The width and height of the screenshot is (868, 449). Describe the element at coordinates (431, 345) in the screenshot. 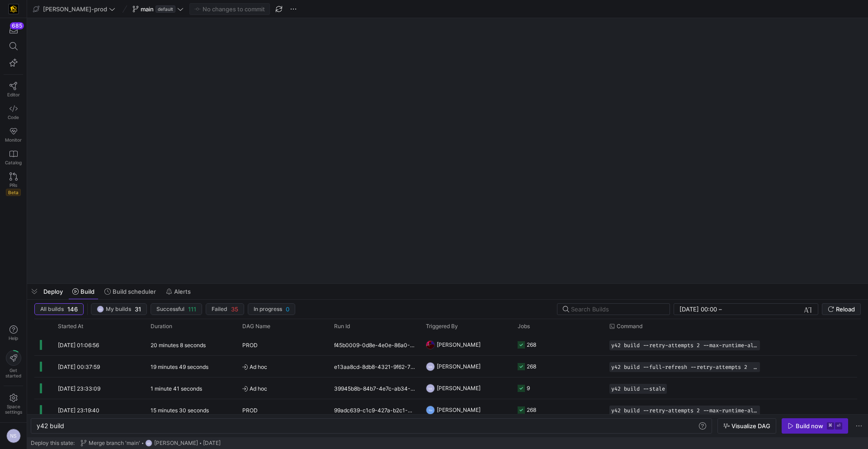

I see `img: https://storage.googleapis.com/y42-prod-data-exchange/images/ICWEDZt8PPNNsC1M8rtt1ADXuM1CLD3OveQ6...` at that location.